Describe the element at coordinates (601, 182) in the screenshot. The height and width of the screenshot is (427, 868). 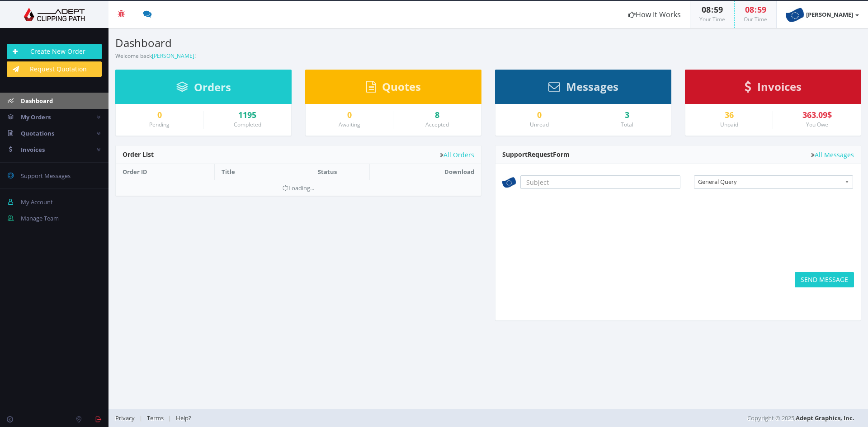
I see `input: Subject` at that location.